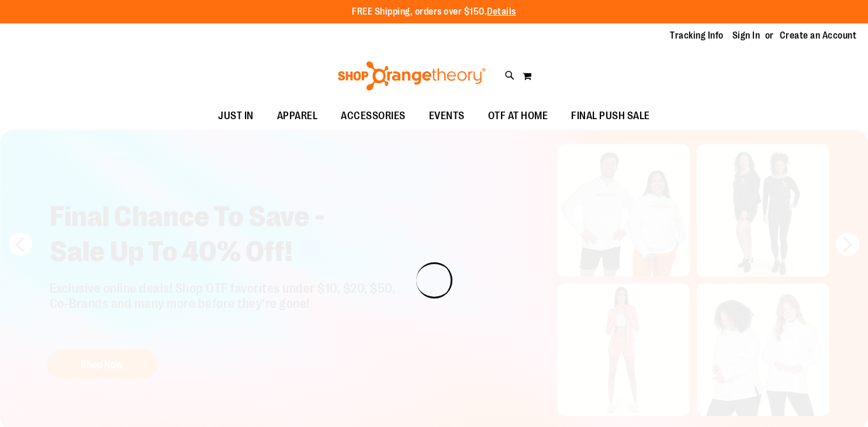  What do you see at coordinates (517, 117) in the screenshot?
I see `a: OTF AT HOME` at bounding box center [517, 117].